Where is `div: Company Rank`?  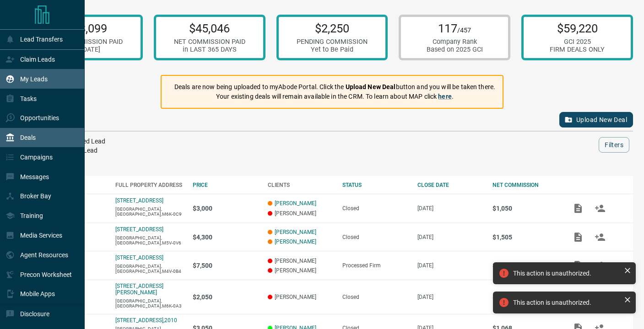 div: Company Rank is located at coordinates (455, 41).